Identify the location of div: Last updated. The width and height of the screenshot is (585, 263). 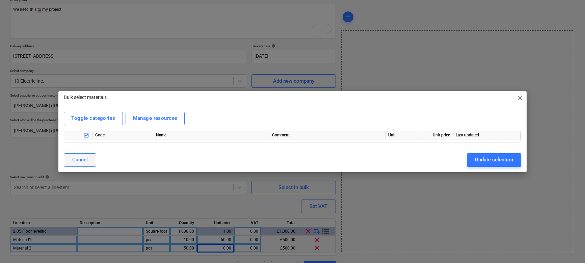
(486, 135).